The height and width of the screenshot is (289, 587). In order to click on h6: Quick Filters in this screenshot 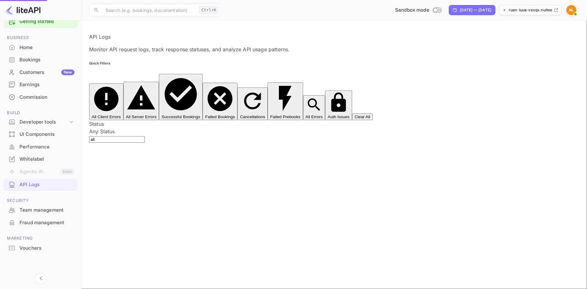, I will do `click(334, 63)`.